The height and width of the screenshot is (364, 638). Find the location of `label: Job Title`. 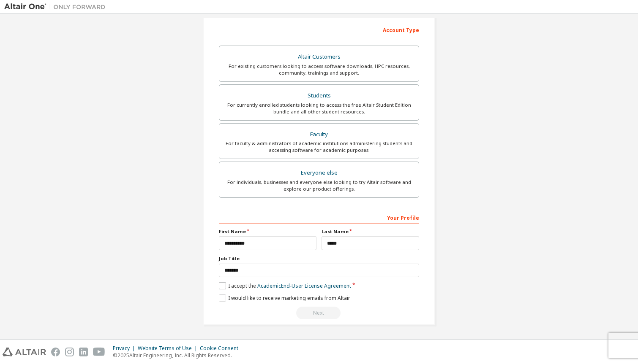

label: Job Title is located at coordinates (319, 259).